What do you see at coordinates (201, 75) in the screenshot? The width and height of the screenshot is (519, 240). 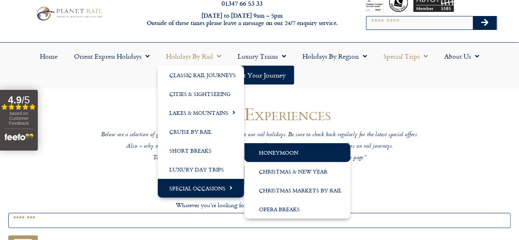 I see `a: Classic Rail Journeys` at bounding box center [201, 75].